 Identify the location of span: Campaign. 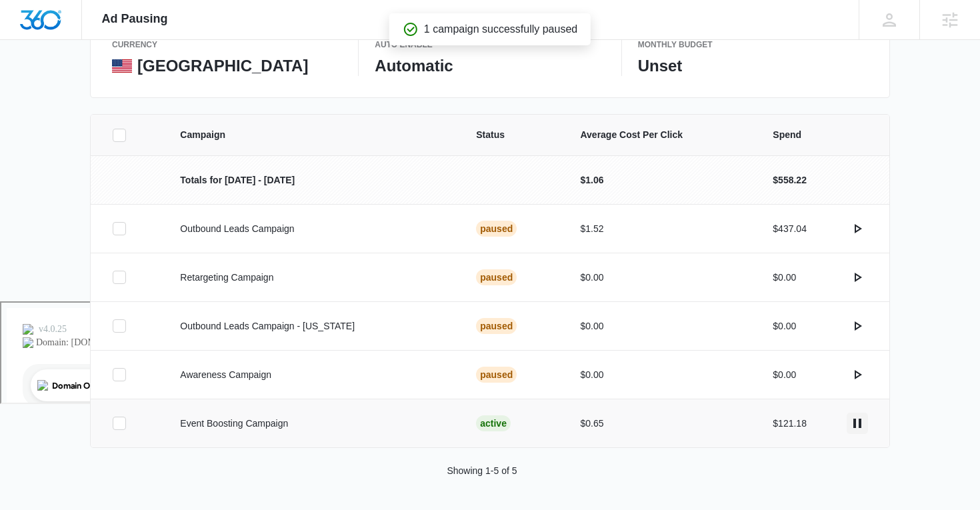
(312, 134).